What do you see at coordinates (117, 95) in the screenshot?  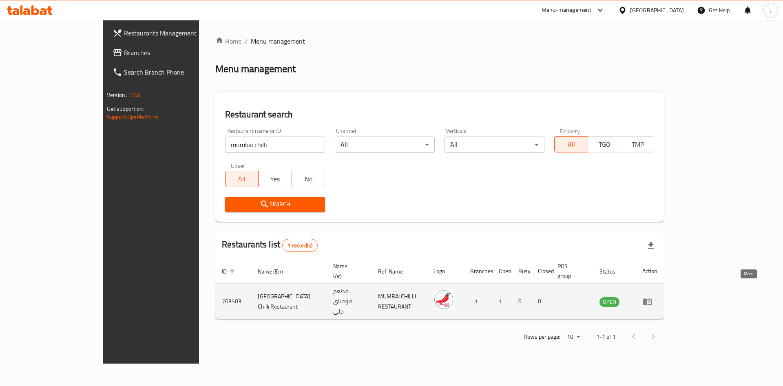 I see `span: Version:` at bounding box center [117, 95].